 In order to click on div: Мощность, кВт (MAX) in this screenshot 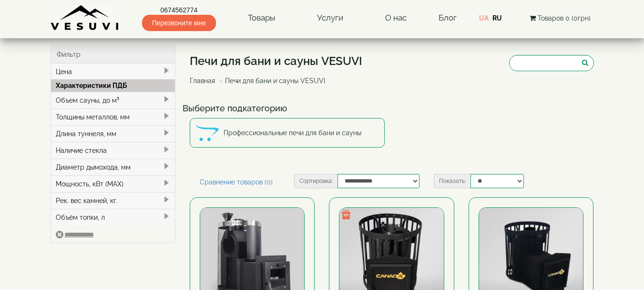, I will do `click(113, 184)`.